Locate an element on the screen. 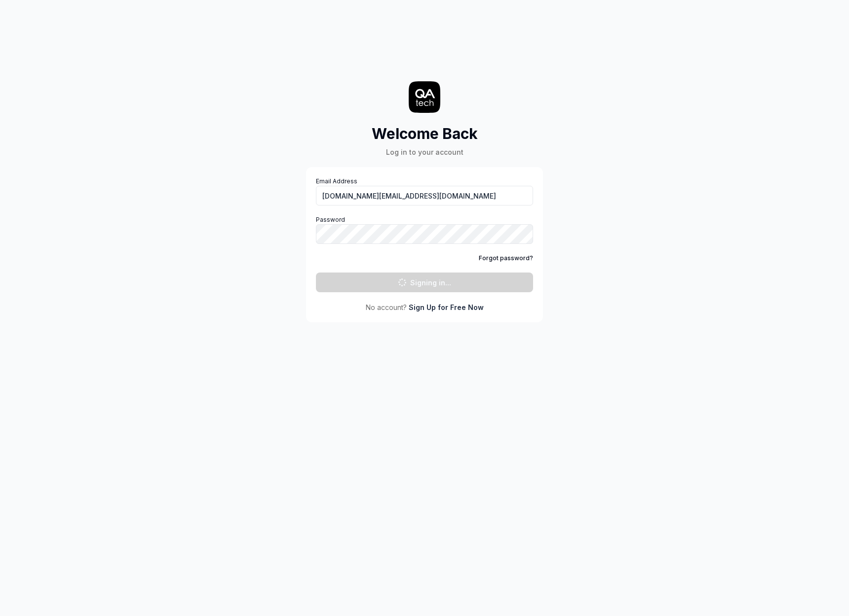 This screenshot has height=616, width=849. label: Password is located at coordinates (424, 230).